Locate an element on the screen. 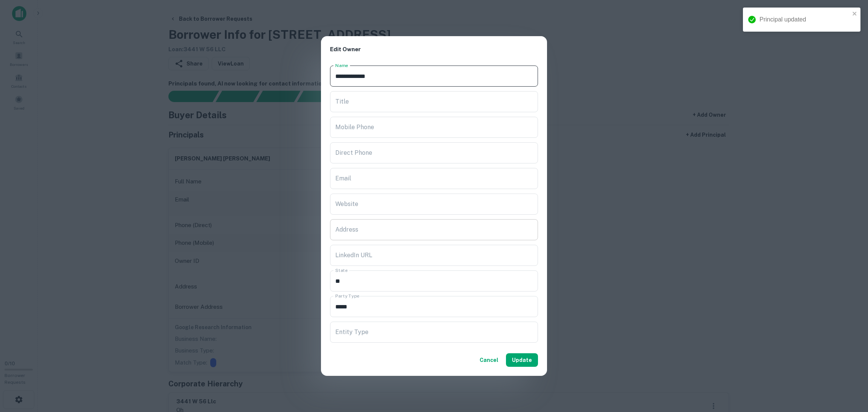 The image size is (868, 412). button: Update is located at coordinates (521, 360).